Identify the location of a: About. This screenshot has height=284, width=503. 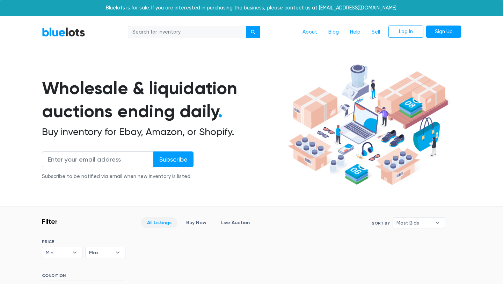
(310, 32).